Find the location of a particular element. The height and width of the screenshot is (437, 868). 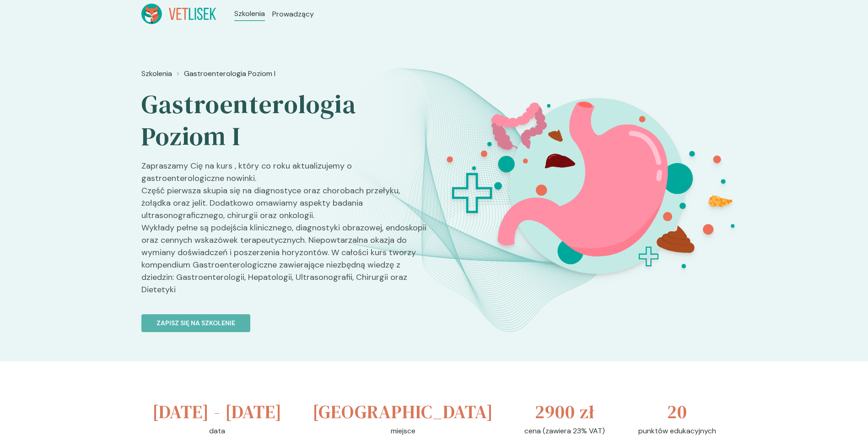

img: Zpbdlh5LeNNTxNvR_GastroI_BT.svg is located at coordinates (596, 186).